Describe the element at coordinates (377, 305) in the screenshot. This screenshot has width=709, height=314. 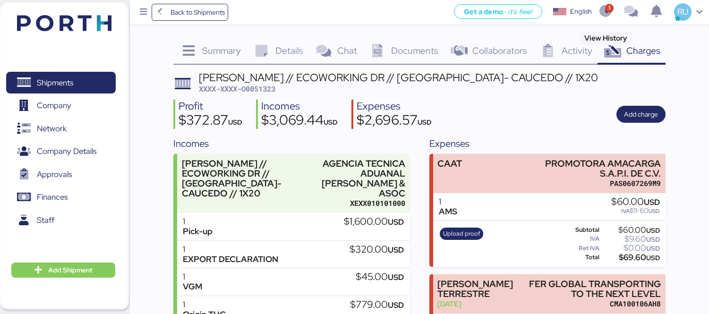
I see `div: $779.00` at that location.